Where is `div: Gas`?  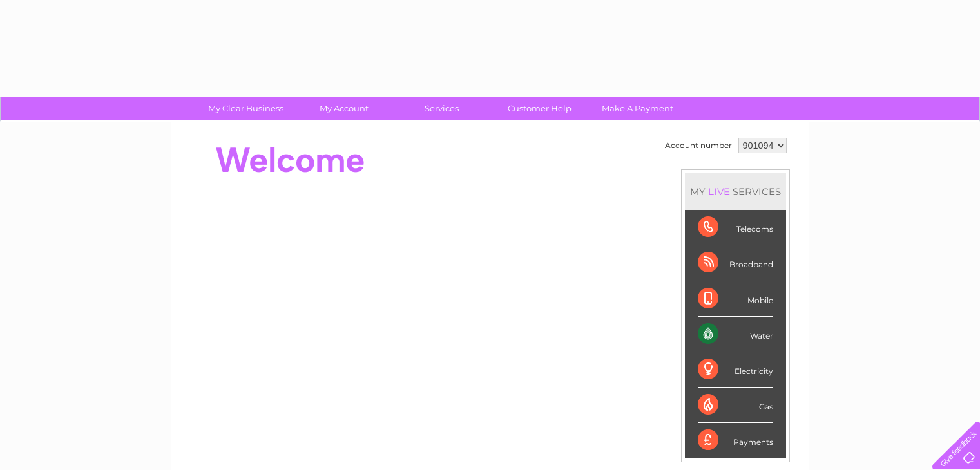 div: Gas is located at coordinates (735, 405).